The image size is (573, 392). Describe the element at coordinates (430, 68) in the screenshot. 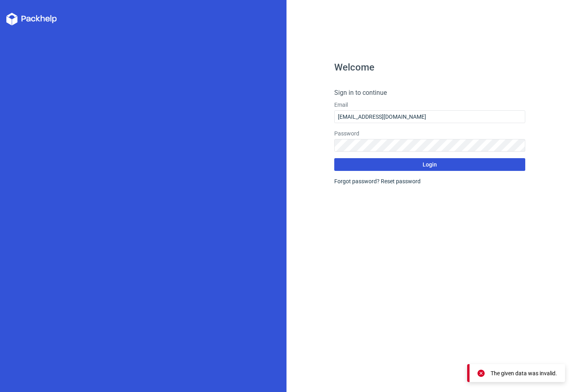

I see `h1: Welcome` at that location.